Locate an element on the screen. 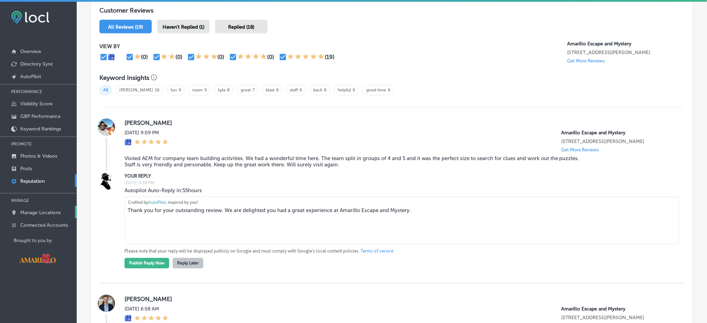 This screenshot has width=707, height=323. p: GBP Performance is located at coordinates (40, 116).